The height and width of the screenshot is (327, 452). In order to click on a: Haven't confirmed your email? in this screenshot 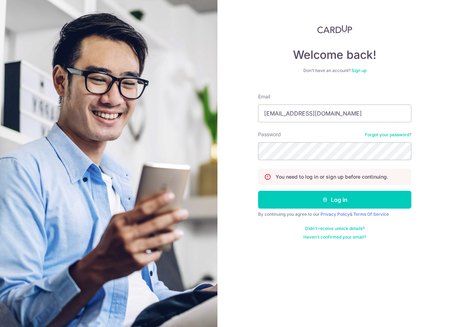, I will do `click(335, 237)`.